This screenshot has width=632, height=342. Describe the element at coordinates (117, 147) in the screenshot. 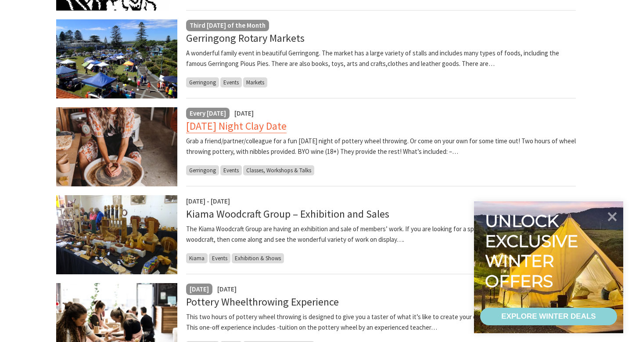

I see `img: Photo shows female sitting at pottery wheel with hands on a ball of clay` at that location.